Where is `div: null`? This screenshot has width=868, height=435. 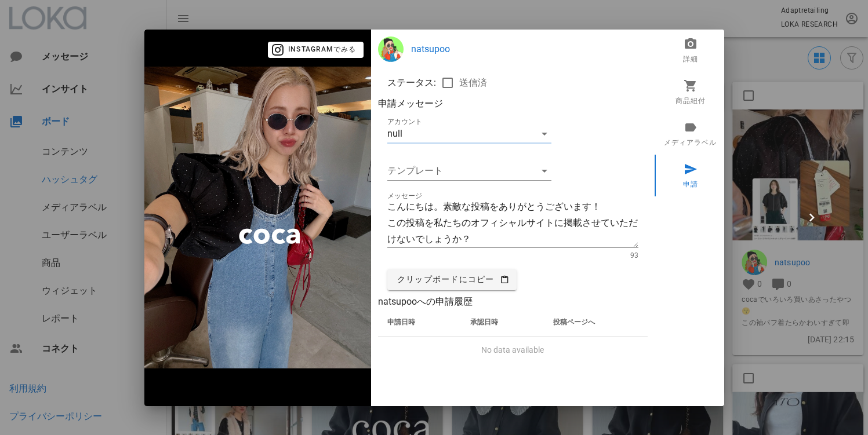
div: null is located at coordinates (395, 134).